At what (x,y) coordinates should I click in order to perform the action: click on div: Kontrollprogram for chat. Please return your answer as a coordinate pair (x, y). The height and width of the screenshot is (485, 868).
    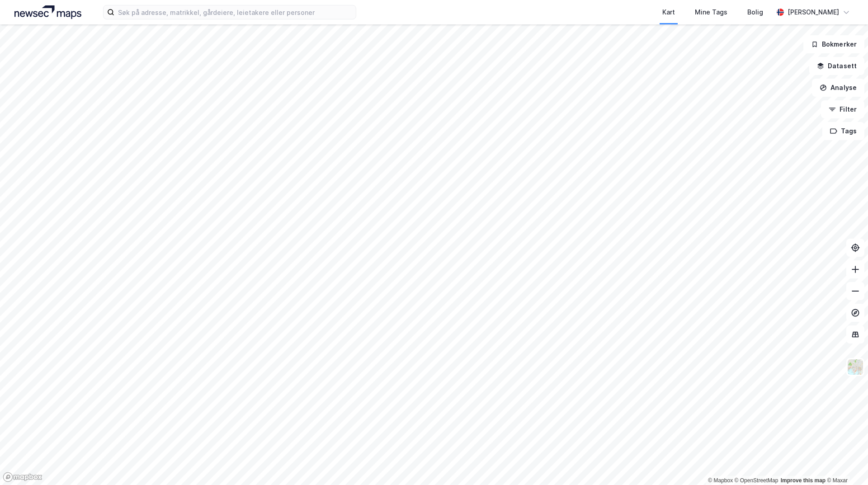
    Looking at the image, I should click on (846, 464).